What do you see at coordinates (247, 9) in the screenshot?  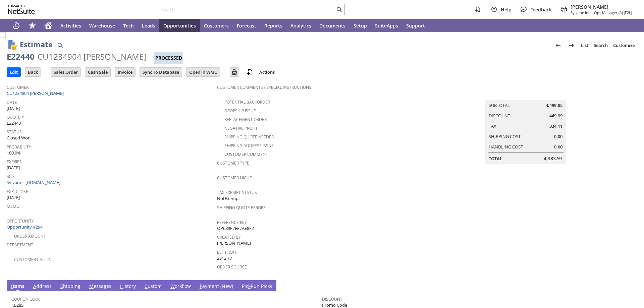 I see `input: Search` at bounding box center [247, 9].